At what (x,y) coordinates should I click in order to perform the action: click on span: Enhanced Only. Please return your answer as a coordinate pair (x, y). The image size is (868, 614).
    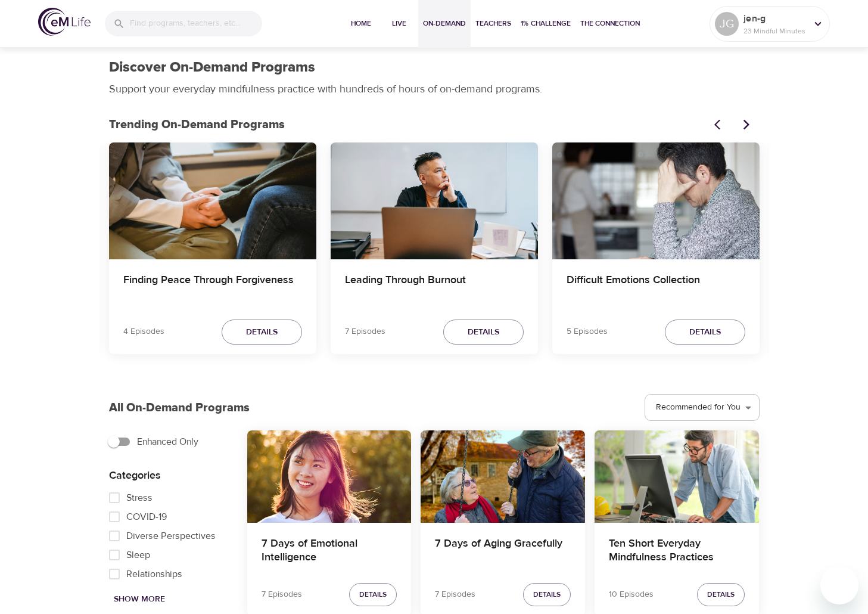
    Looking at the image, I should click on (167, 441).